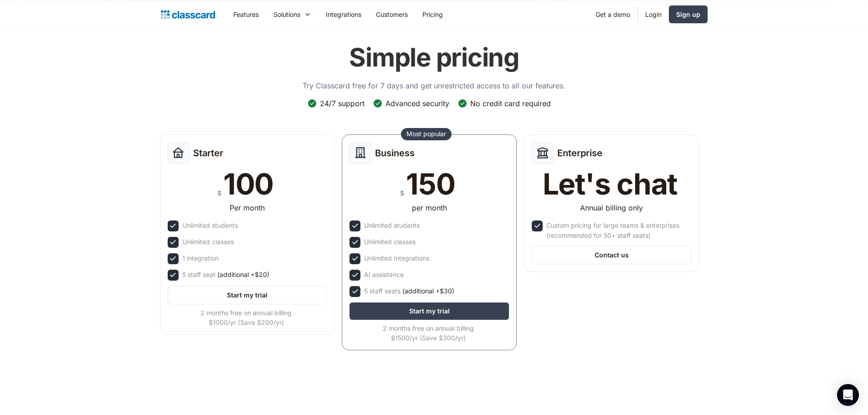 The image size is (868, 415). What do you see at coordinates (247, 317) in the screenshot?
I see `div: 2 months free on annual billing $1000/yr (Save $200/yr)` at bounding box center [247, 317].